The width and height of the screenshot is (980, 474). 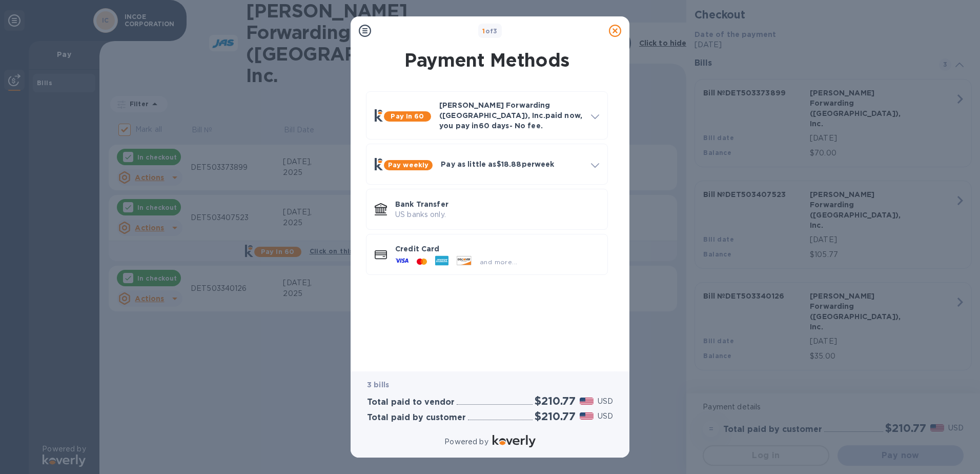 What do you see at coordinates (514, 441) in the screenshot?
I see `img: Logo` at bounding box center [514, 441].